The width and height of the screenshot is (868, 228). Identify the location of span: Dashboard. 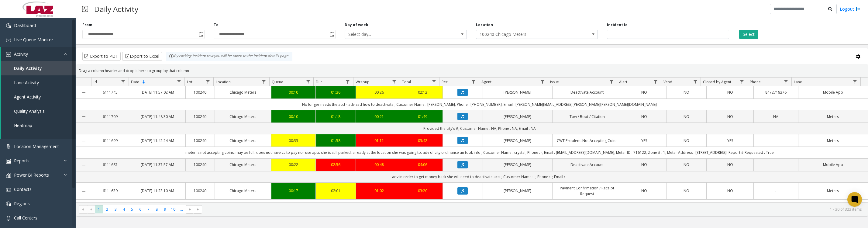
(25, 25).